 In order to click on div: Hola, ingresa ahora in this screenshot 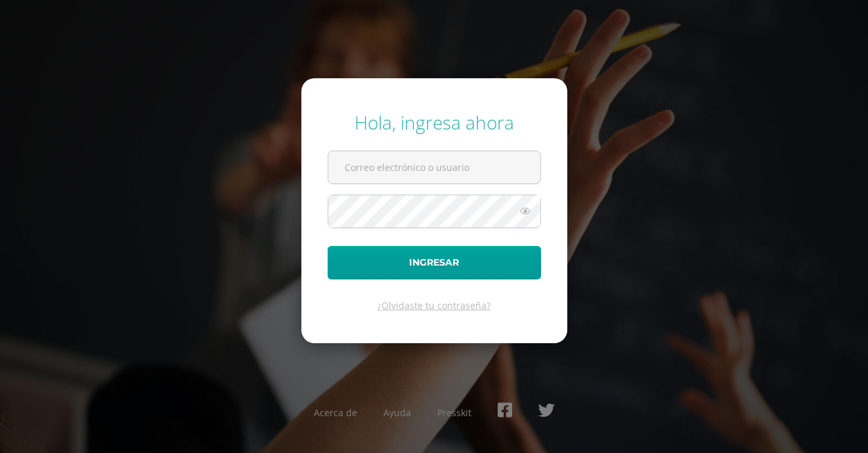, I will do `click(434, 122)`.